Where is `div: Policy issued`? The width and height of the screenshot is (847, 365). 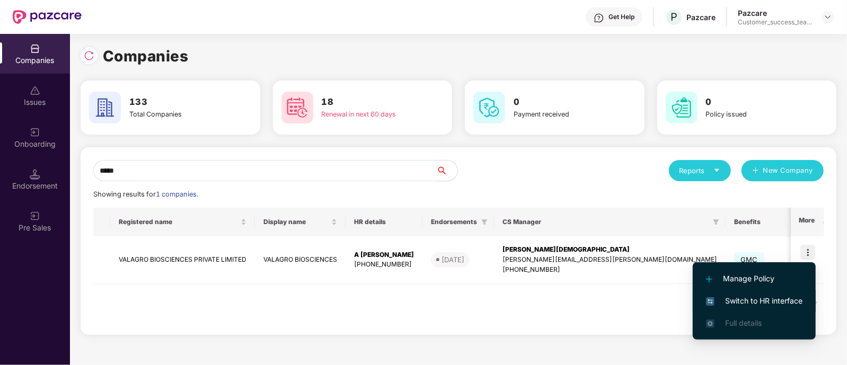
div: Policy issued is located at coordinates (751, 114).